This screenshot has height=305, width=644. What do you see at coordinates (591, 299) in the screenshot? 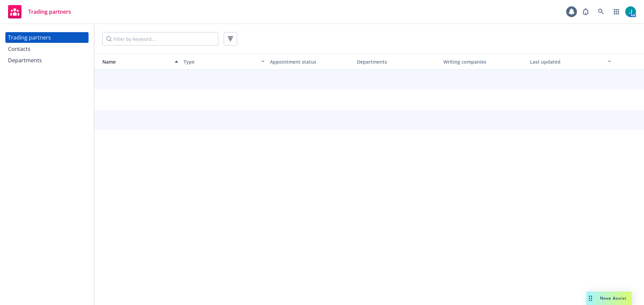
I see `div: Drag to move` at bounding box center [591, 299].